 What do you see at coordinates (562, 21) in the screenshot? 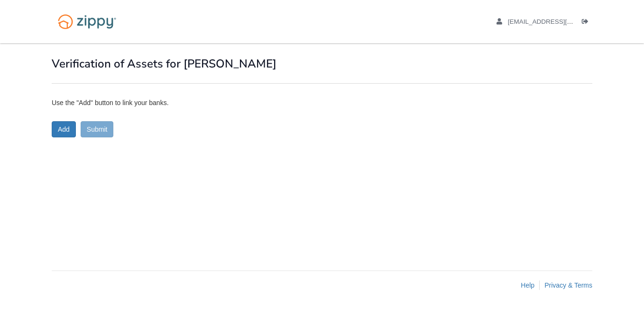
I see `span: mariebarlow2941@gmail.com` at bounding box center [562, 21].